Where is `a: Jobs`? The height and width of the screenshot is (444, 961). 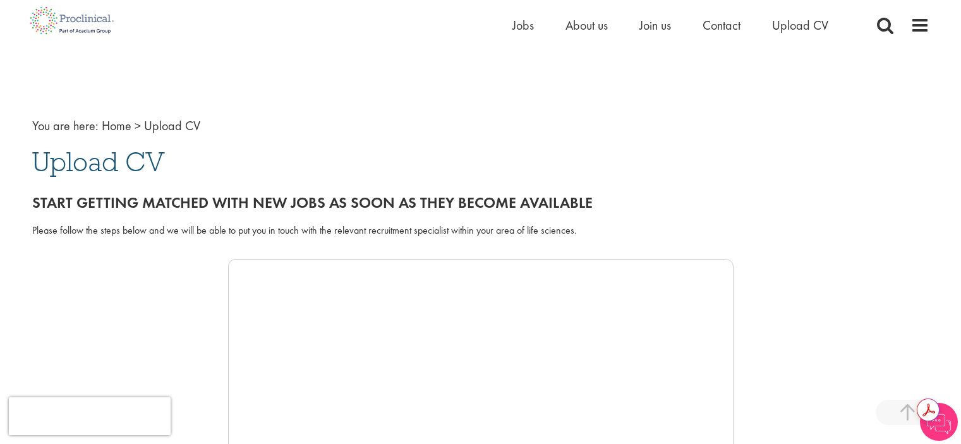
a: Jobs is located at coordinates (523, 25).